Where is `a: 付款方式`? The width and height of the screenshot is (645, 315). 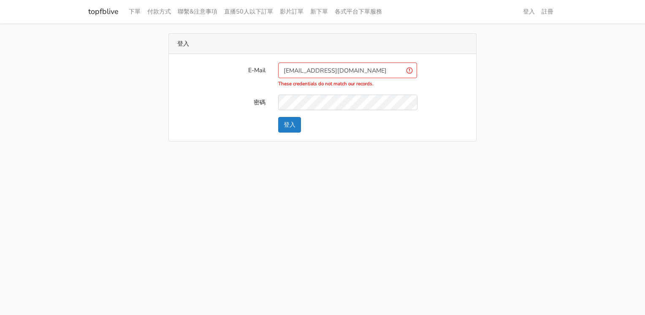 a: 付款方式 is located at coordinates (159, 11).